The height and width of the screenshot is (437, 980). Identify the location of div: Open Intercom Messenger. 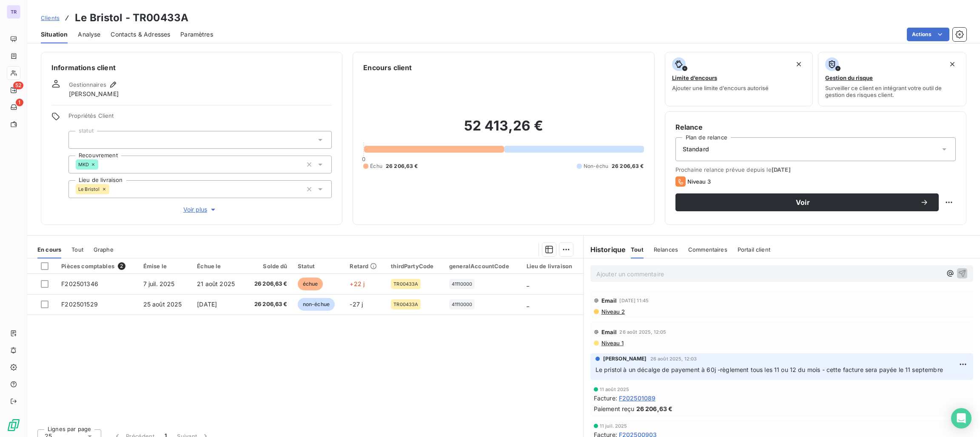
(961, 418).